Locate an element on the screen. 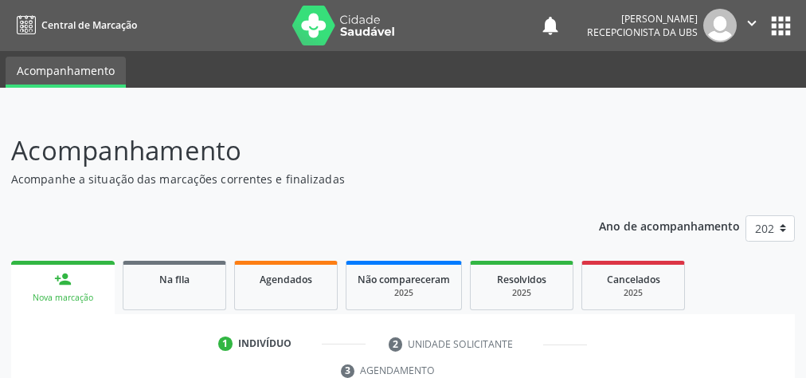  a: Acompanhamento is located at coordinates (65, 72).